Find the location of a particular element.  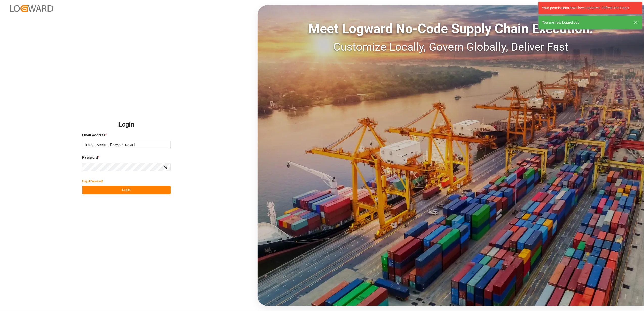

div: Meet Logward No-Code Supply Chain Execution: is located at coordinates (451, 29).